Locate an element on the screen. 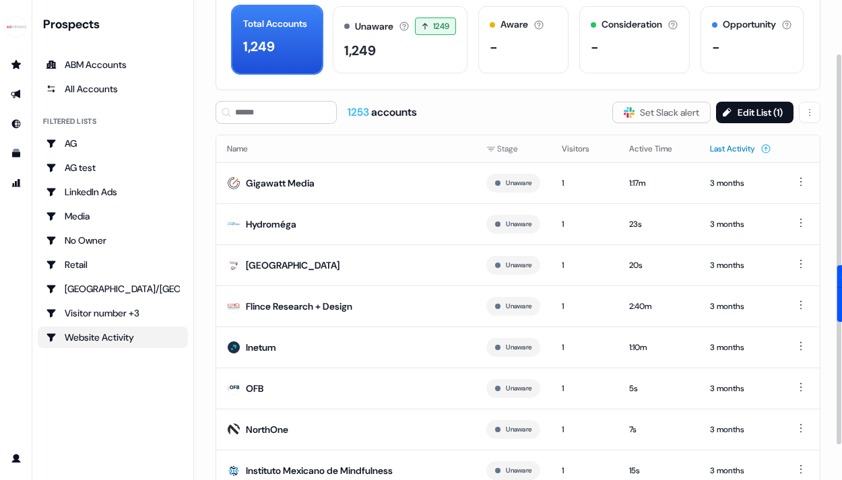  div: No Owner is located at coordinates (113, 240).